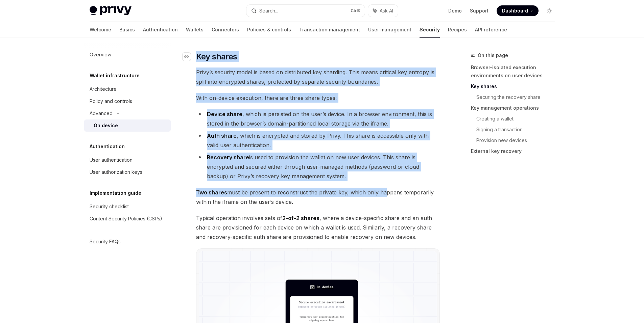 This screenshot has width=644, height=323. I want to click on h5: Authentication, so click(107, 146).